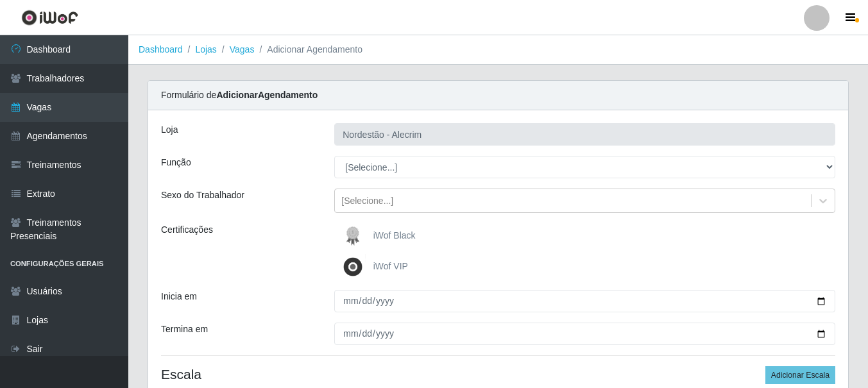 The image size is (868, 388). I want to click on div: [Selecione...], so click(367, 201).